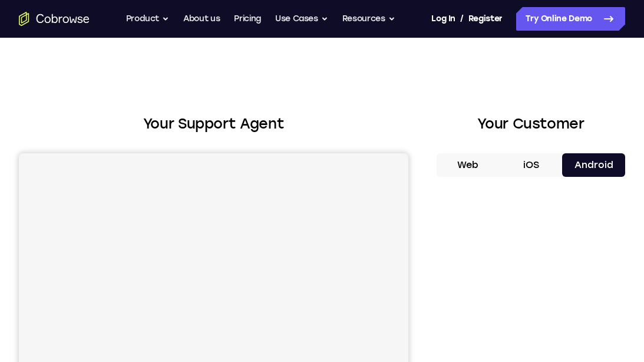 Image resolution: width=644 pixels, height=362 pixels. I want to click on button: Web, so click(468, 165).